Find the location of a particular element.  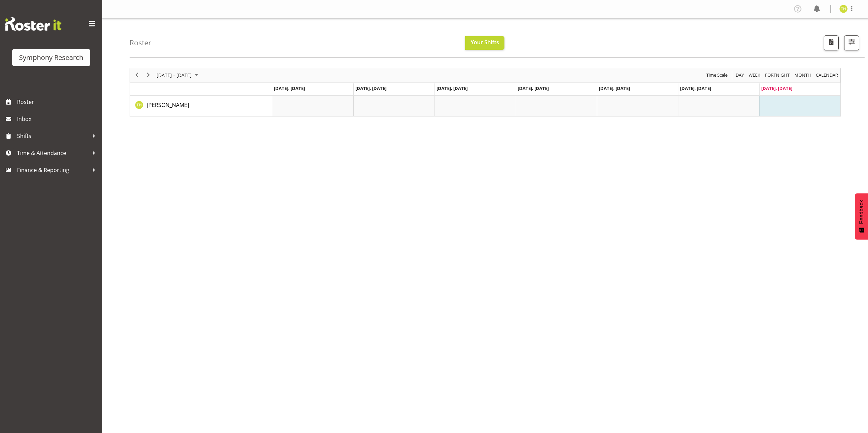

h4: Roster is located at coordinates (140, 43).